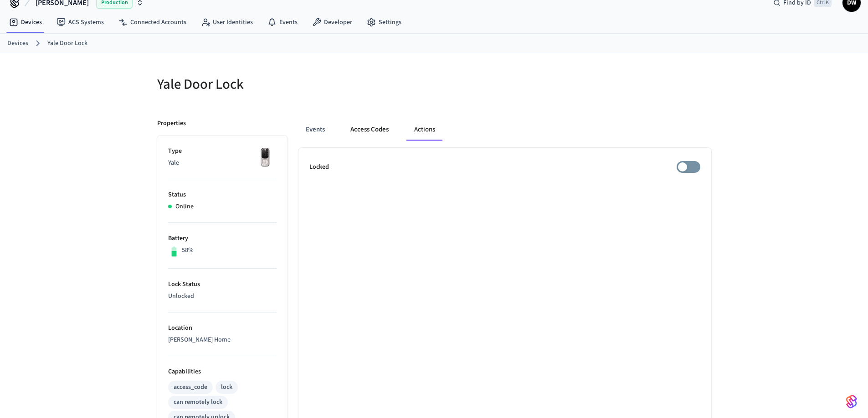 This screenshot has width=868, height=418. Describe the element at coordinates (222, 284) in the screenshot. I see `p: Lock Status` at that location.